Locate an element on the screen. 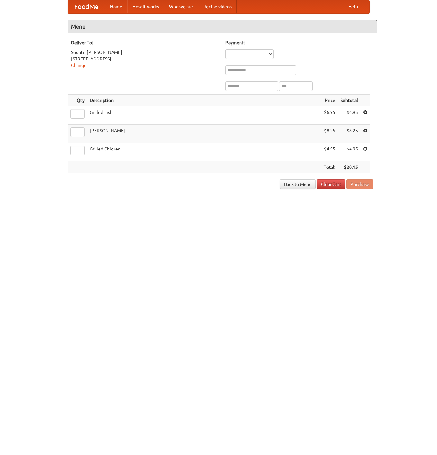 This screenshot has height=455, width=437. a: Back to Menu is located at coordinates (298, 184).